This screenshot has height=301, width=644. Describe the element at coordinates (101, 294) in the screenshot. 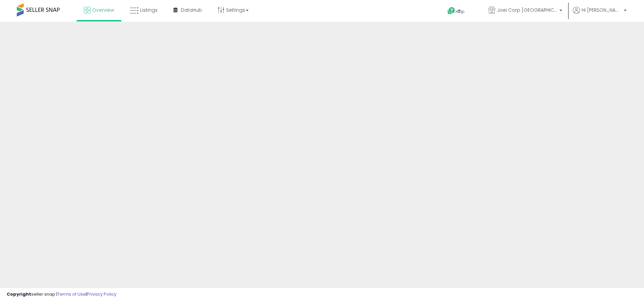

I see `a: Privacy Policy` at that location.